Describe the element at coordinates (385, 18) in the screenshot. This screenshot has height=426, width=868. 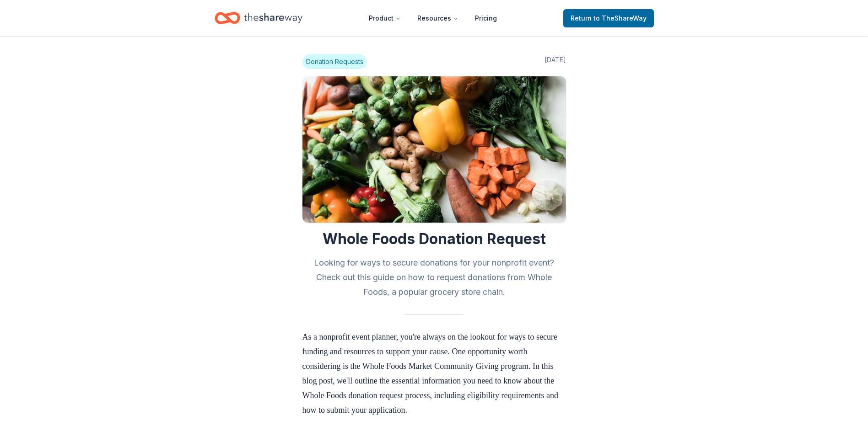
I see `button: Product` at that location.